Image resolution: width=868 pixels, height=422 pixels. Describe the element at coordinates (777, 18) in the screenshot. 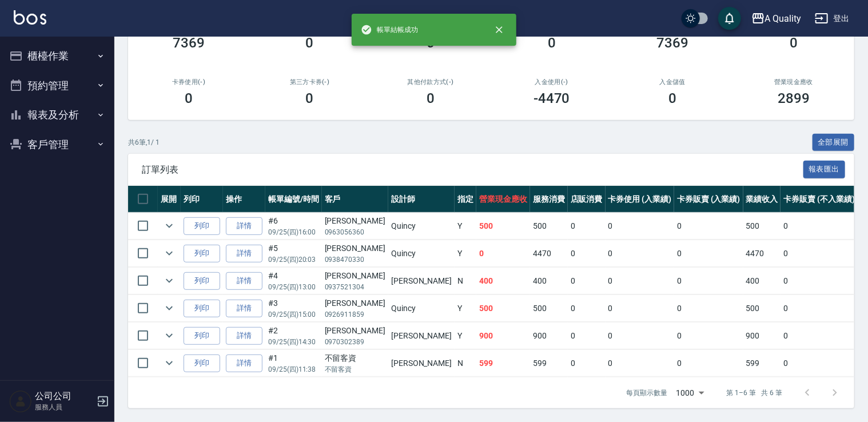

I see `button: A Quality` at that location.